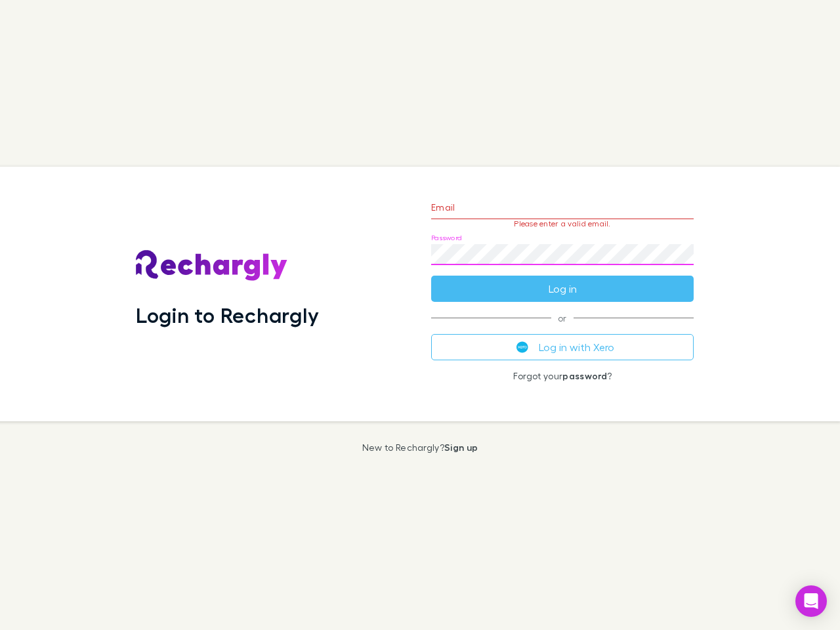 Image resolution: width=840 pixels, height=630 pixels. Describe the element at coordinates (584, 375) in the screenshot. I see `a: password` at that location.